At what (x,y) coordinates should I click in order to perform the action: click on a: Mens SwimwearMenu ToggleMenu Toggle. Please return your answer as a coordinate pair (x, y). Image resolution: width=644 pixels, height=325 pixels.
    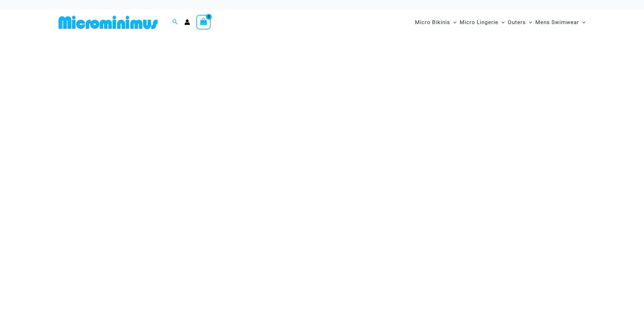
    Looking at the image, I should click on (561, 22).